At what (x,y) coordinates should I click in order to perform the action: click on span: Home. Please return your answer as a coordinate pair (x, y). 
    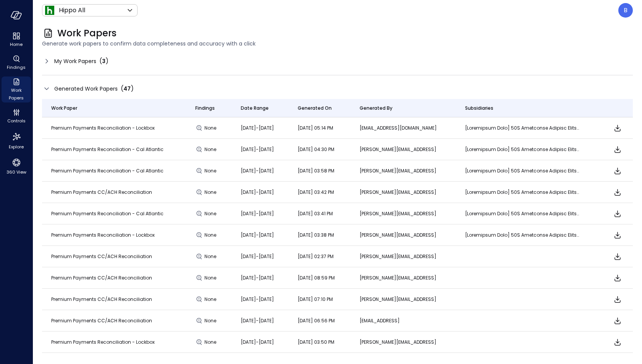
    Looking at the image, I should click on (16, 44).